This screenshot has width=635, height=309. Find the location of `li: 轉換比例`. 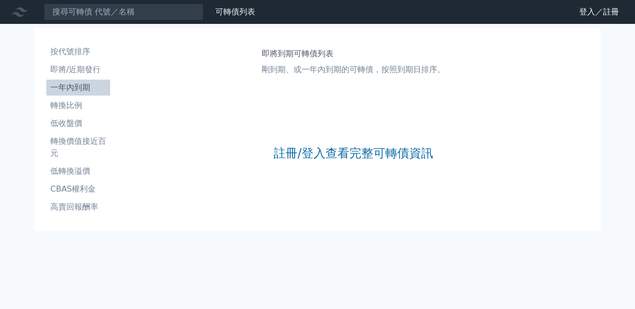

li: 轉換比例 is located at coordinates (78, 106).